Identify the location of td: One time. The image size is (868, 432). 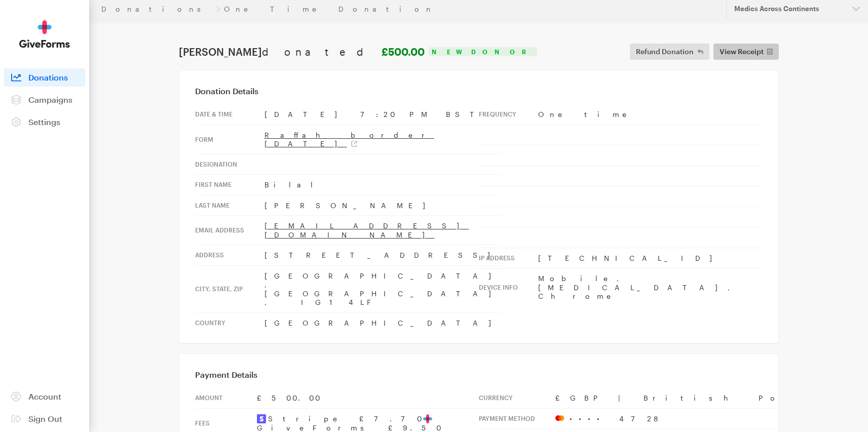
(650, 115).